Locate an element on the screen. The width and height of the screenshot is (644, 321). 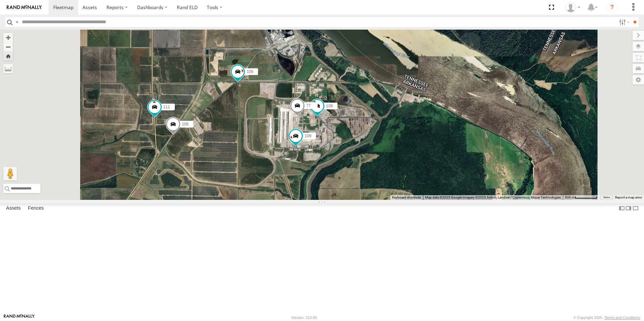
span: 108 is located at coordinates (329, 106).